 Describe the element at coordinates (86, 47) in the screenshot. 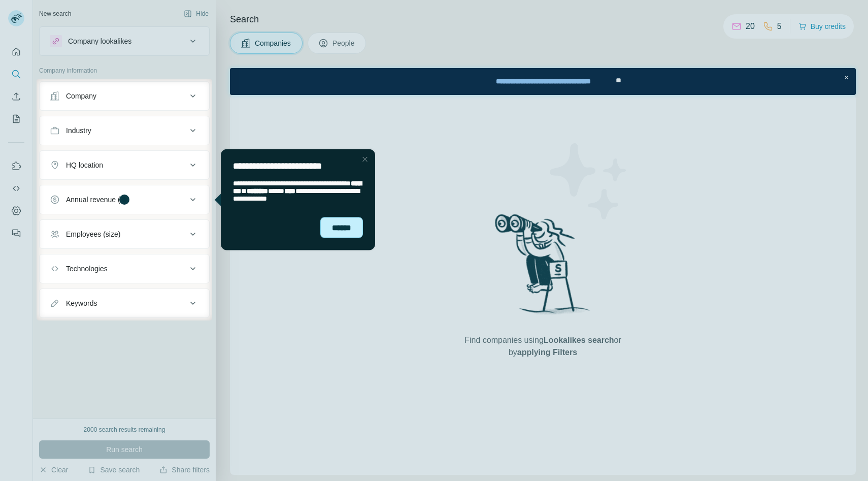

I see `div: With company search, you can set filters like industry, location, and size to find companies that...` at that location.